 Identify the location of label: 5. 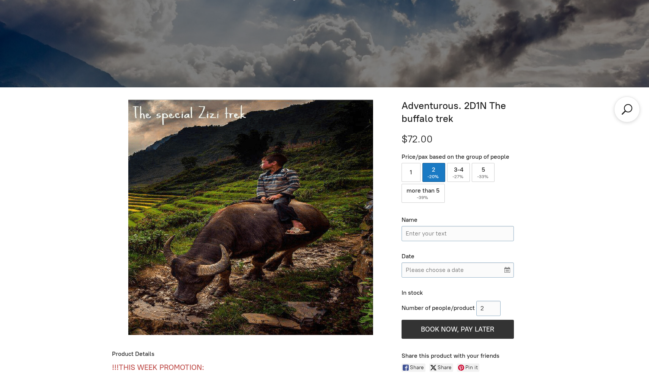
(483, 172).